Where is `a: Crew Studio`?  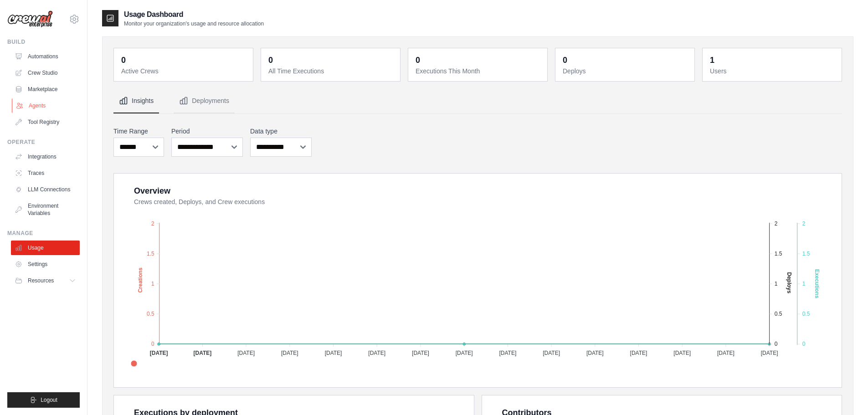 a: Crew Studio is located at coordinates (45, 73).